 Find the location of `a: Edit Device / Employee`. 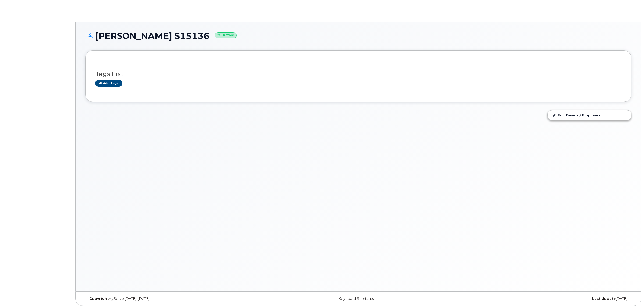

a: Edit Device / Employee is located at coordinates (589, 115).